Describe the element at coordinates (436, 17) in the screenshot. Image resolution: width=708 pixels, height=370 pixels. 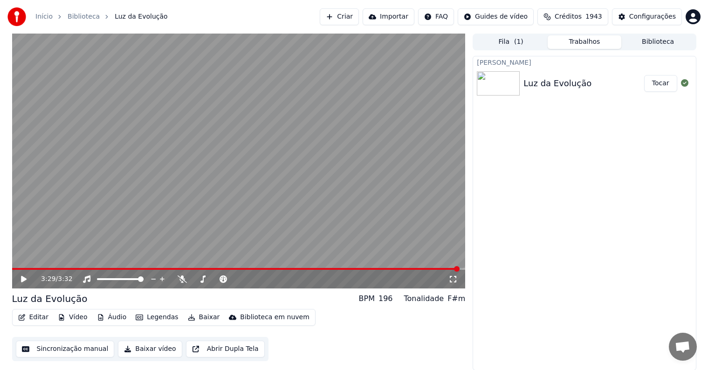
I see `button: FAQ` at that location.